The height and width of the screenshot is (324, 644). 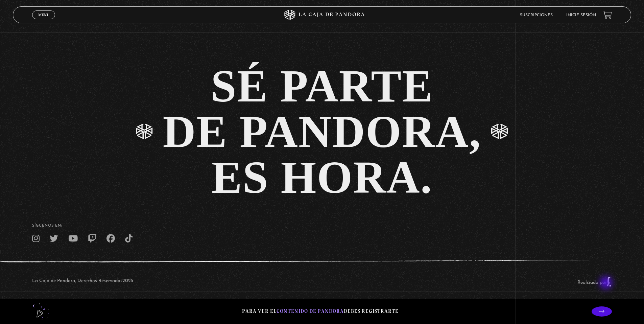 I want to click on span: Menu, so click(x=43, y=15).